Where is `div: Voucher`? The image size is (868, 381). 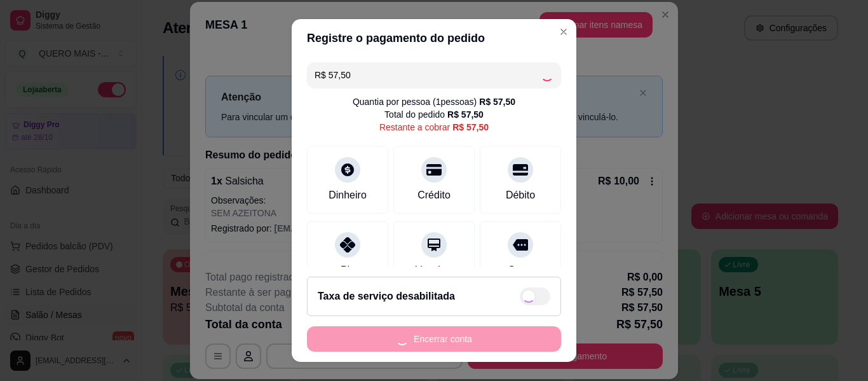 div: Voucher is located at coordinates (434, 270).